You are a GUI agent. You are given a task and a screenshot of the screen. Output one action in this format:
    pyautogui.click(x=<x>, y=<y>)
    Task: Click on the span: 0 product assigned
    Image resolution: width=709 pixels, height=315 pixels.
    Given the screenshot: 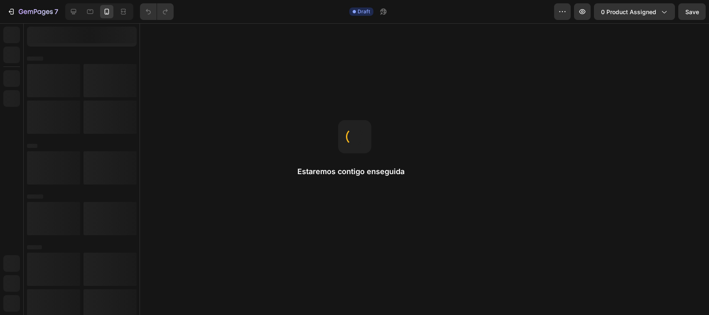 What is the action you would take?
    pyautogui.click(x=628, y=12)
    